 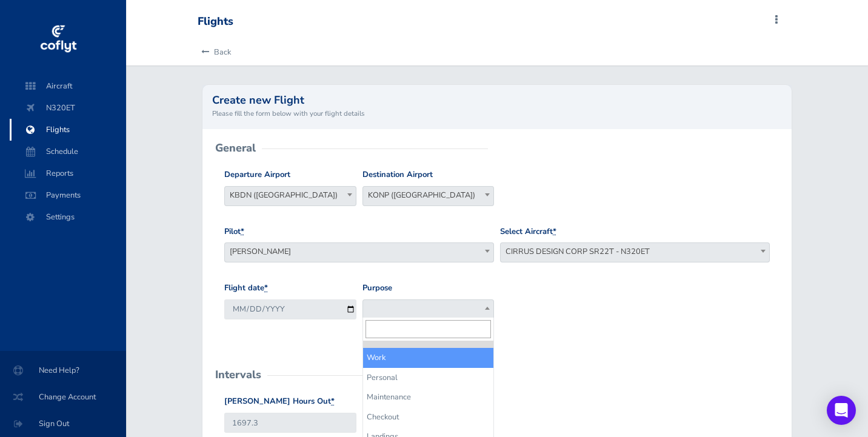 I want to click on span: Flights, so click(x=68, y=130).